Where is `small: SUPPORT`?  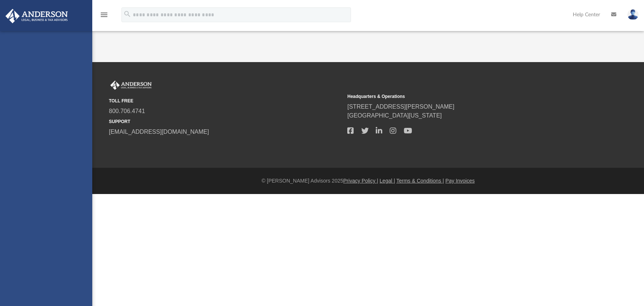 small: SUPPORT is located at coordinates (226, 121).